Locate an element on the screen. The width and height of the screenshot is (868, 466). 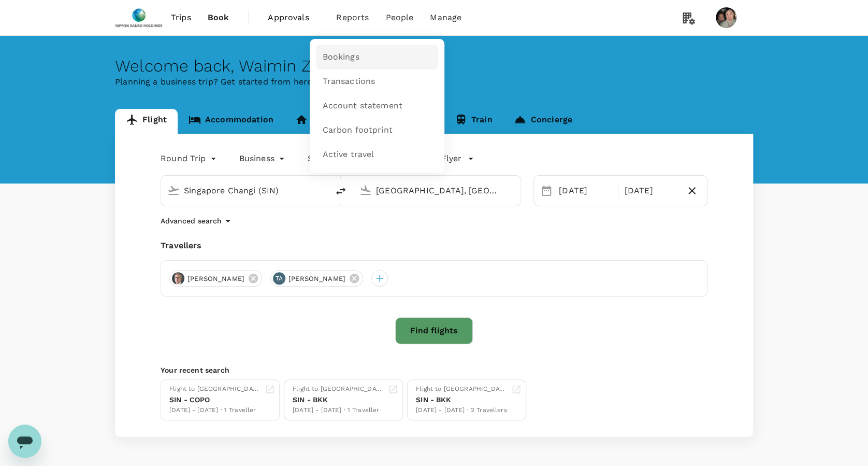
button: delete is located at coordinates (340, 191).